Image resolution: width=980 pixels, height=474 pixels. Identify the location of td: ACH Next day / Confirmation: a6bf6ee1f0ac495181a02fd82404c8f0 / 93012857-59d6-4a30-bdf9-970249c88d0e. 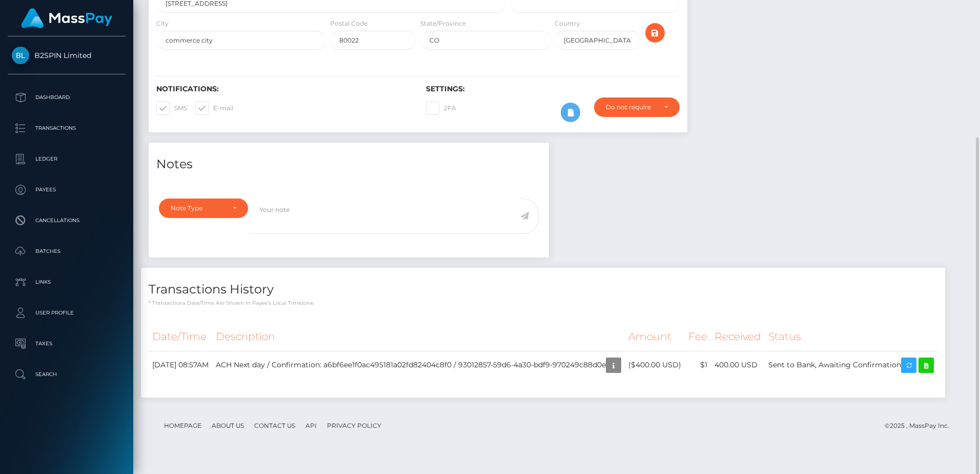
(418, 364).